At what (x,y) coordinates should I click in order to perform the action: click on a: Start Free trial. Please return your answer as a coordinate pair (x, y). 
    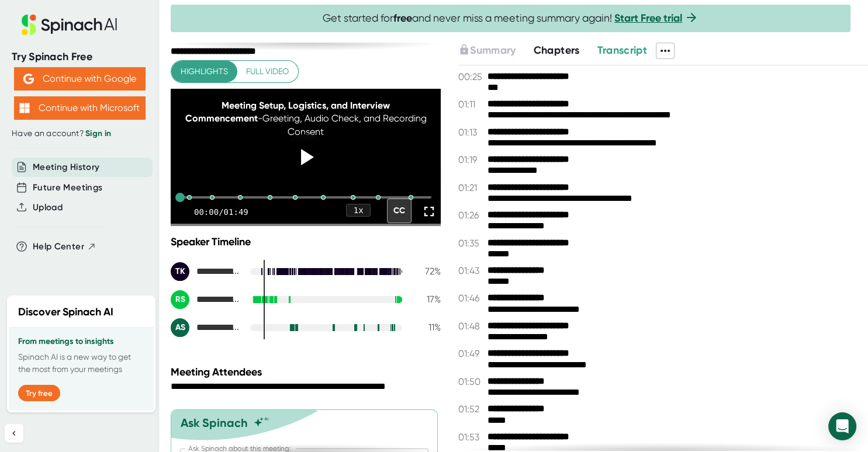
    Looking at the image, I should click on (648, 18).